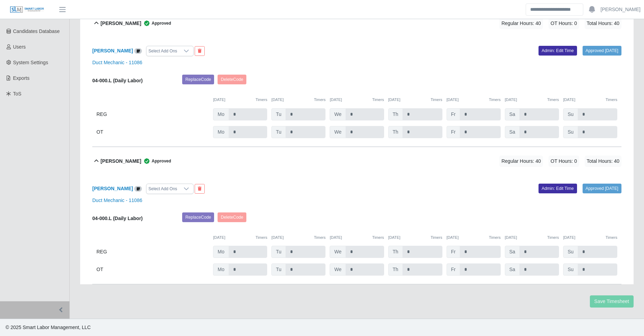  I want to click on span: Exports, so click(21, 78).